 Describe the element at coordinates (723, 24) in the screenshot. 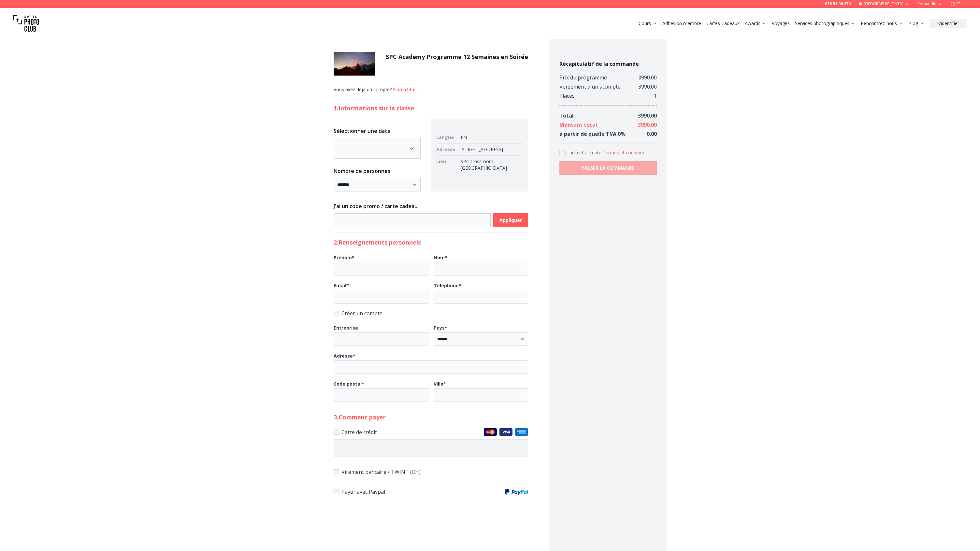

I see `button: Cartes Cadeaux` at that location.